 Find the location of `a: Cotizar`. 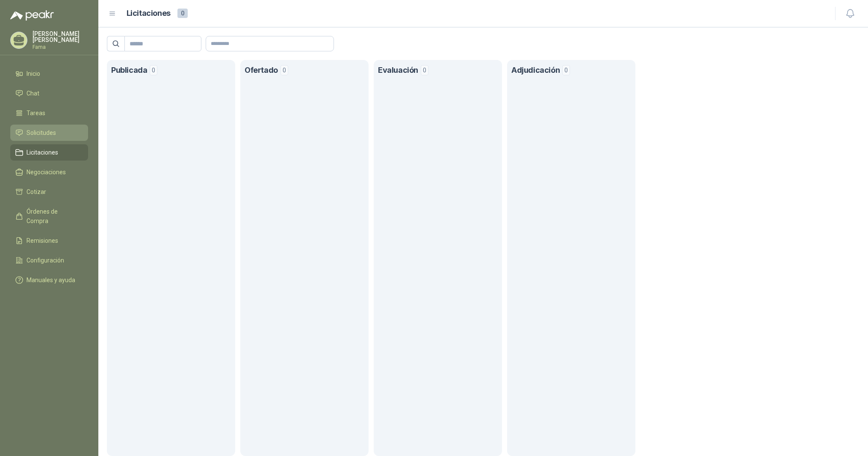

a: Cotizar is located at coordinates (49, 192).